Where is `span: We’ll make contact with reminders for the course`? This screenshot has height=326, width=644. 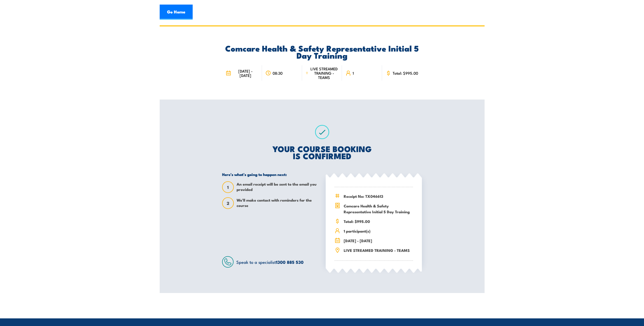 span: We’ll make contact with reminders for the course is located at coordinates (278, 203).